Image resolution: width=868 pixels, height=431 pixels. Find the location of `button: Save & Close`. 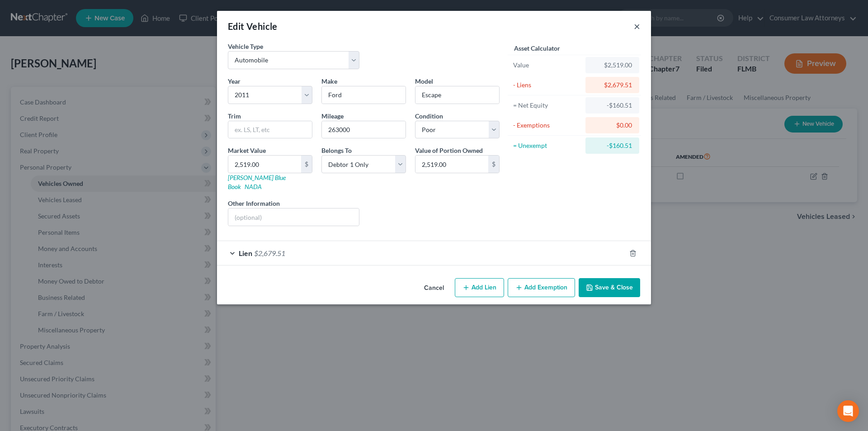

button: Save & Close is located at coordinates (610, 287).